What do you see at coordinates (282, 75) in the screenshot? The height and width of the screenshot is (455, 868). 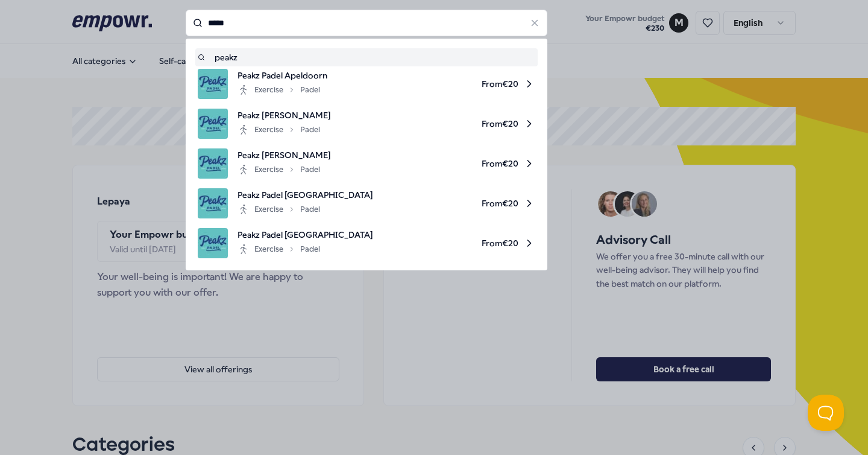 I see `span: Peakz Padel Apeldoorn` at bounding box center [282, 75].